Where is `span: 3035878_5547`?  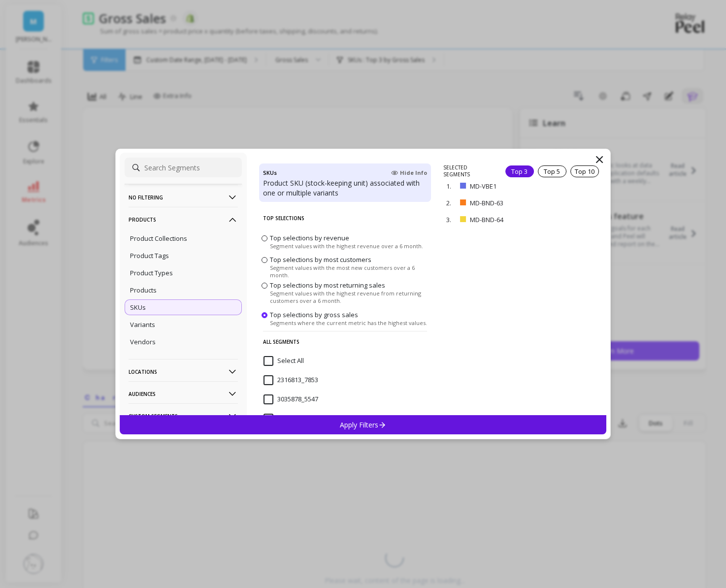
span: 3035878_5547 is located at coordinates (291, 399).